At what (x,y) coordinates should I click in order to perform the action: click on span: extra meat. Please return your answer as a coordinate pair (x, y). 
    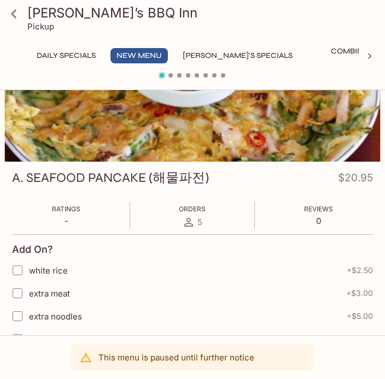
    Looking at the image, I should click on (49, 293).